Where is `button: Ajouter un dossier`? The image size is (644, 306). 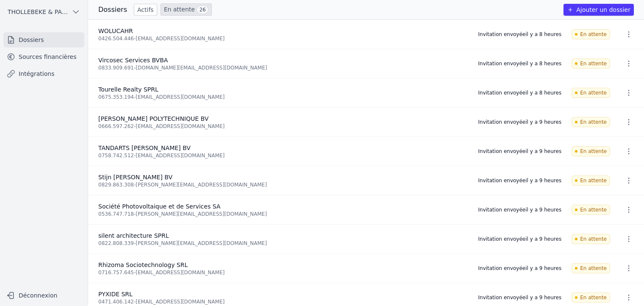
button: Ajouter un dossier is located at coordinates (599, 10).